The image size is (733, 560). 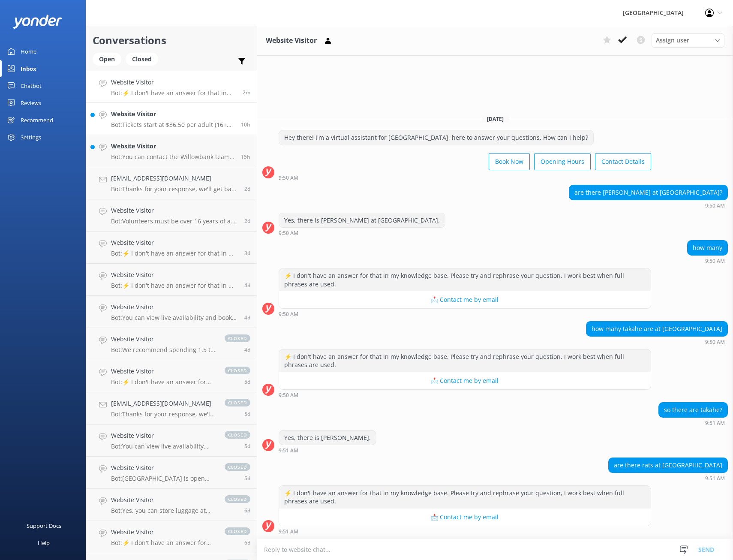 I want to click on a: Closed, so click(x=144, y=59).